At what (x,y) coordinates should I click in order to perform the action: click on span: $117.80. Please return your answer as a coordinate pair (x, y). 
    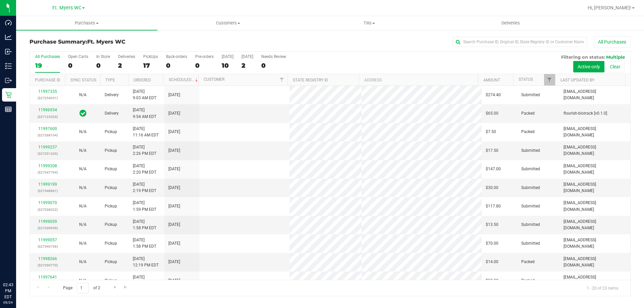
    Looking at the image, I should click on (493, 206).